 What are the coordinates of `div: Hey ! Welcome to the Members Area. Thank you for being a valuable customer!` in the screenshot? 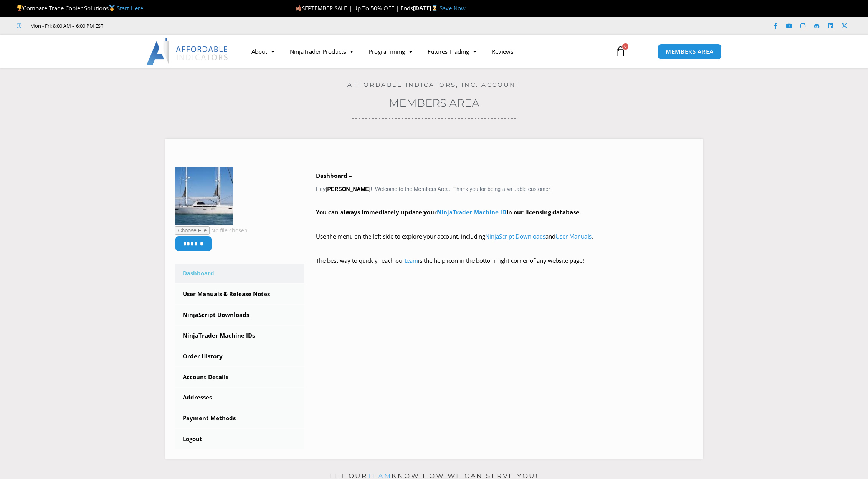 It's located at (504, 224).